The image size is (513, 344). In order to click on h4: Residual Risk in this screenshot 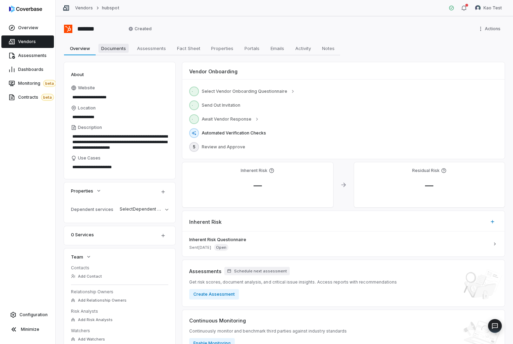, I will do `click(426, 171)`.